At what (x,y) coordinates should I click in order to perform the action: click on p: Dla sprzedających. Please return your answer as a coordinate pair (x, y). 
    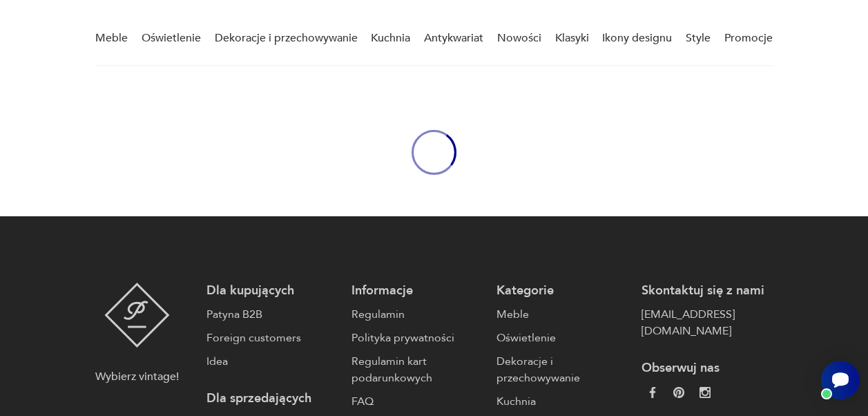
    Looking at the image, I should click on (272, 399).